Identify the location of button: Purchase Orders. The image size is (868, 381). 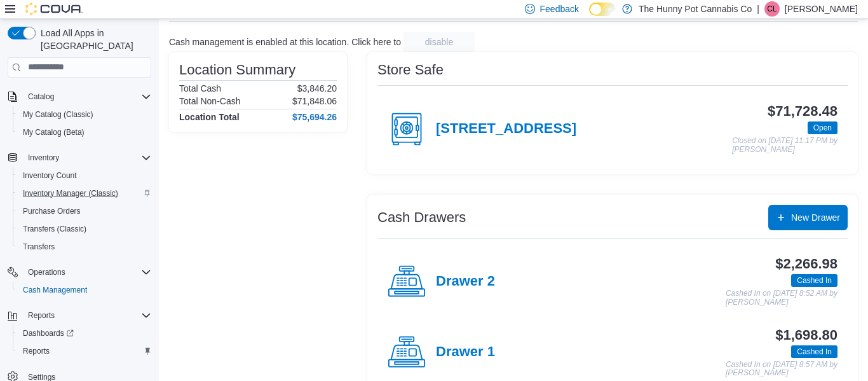
(84, 211).